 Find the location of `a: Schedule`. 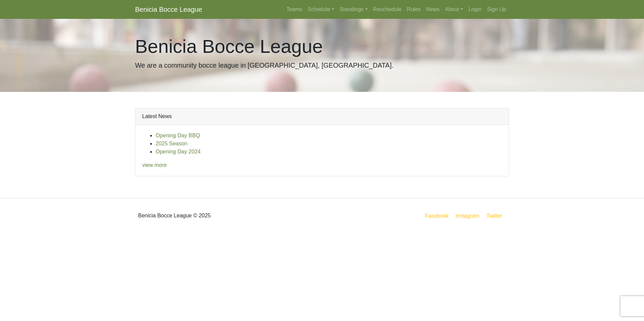

a: Schedule is located at coordinates (321, 9).